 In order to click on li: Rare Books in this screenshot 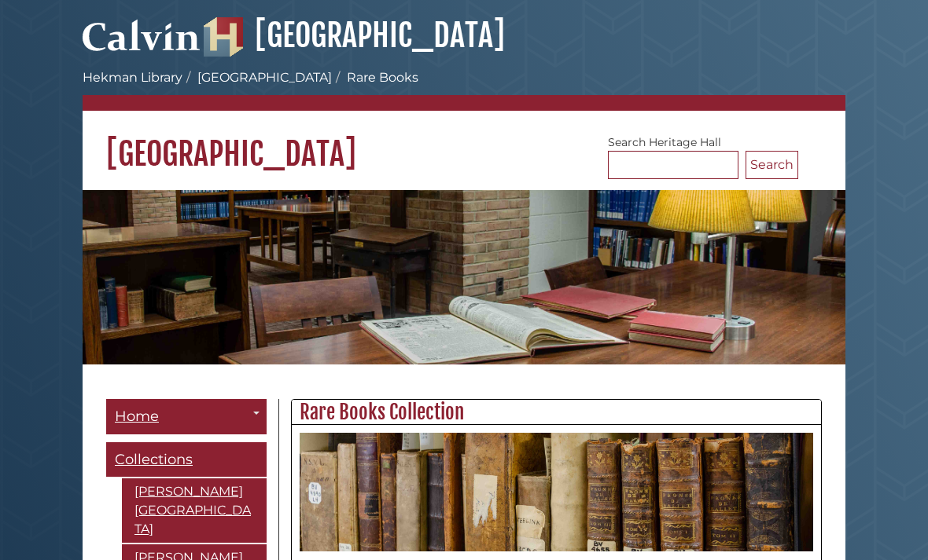, I will do `click(375, 78)`.